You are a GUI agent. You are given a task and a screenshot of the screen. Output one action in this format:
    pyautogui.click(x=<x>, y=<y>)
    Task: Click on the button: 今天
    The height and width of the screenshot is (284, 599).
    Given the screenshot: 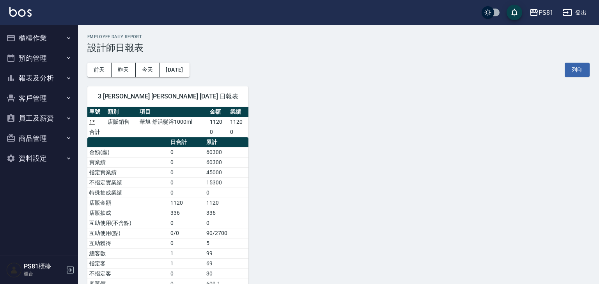 What is the action you would take?
    pyautogui.click(x=148, y=70)
    